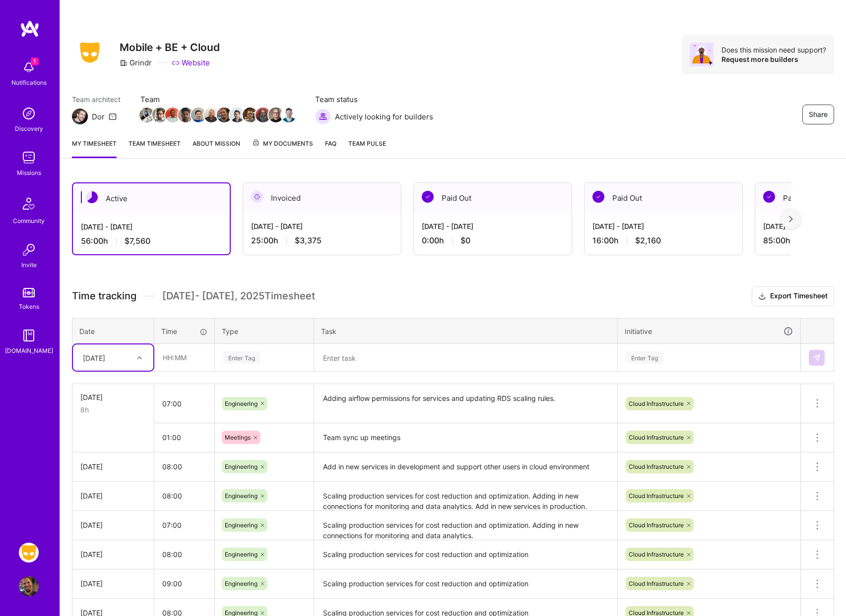 The height and width of the screenshot is (616, 846). Describe the element at coordinates (29, 204) in the screenshot. I see `img: Community` at that location.